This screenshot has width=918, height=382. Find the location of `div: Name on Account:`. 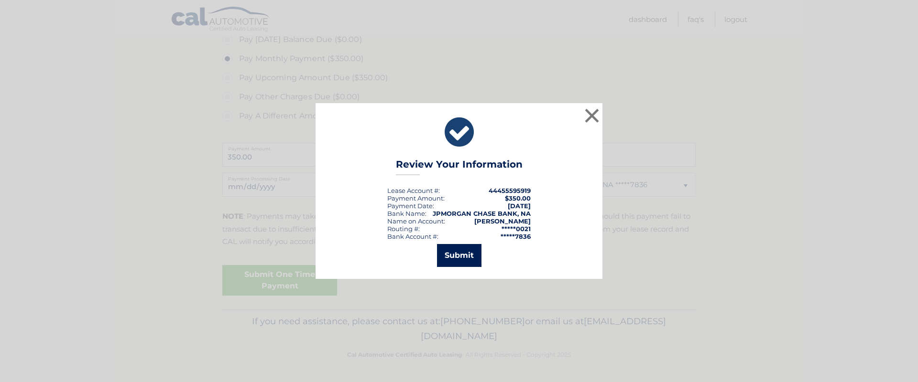

div: Name on Account: is located at coordinates (416, 221).